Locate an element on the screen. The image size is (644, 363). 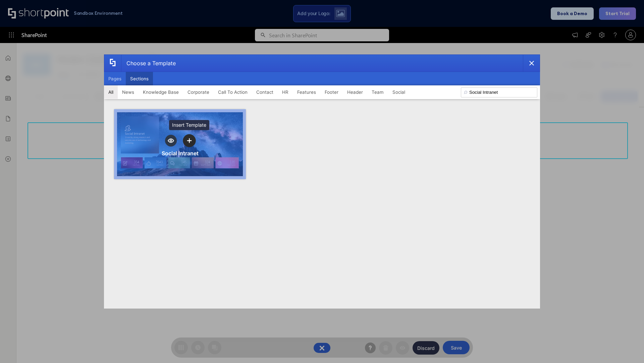
button: All is located at coordinates (111, 92).